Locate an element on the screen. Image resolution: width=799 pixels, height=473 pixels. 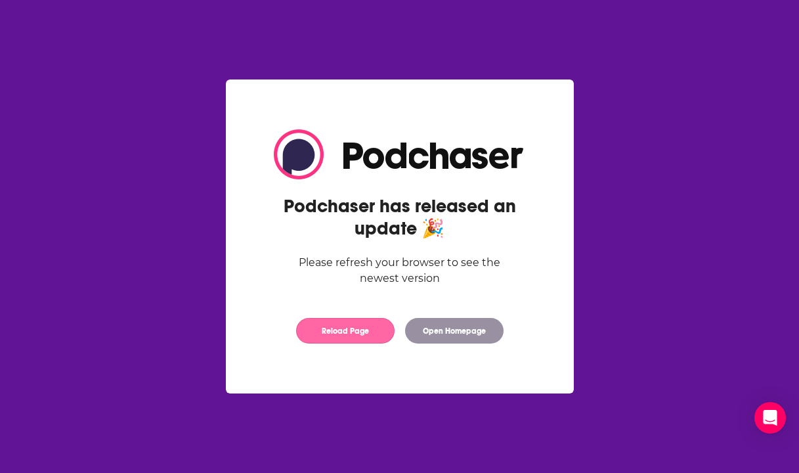
div: Please refresh your browser to see the newest version is located at coordinates (400, 270).